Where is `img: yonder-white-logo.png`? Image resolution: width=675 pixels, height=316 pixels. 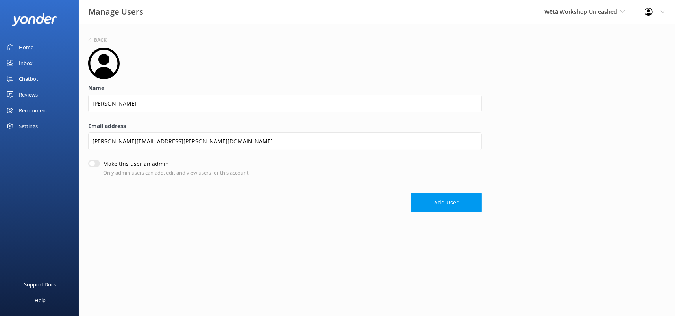 img: yonder-white-logo.png is located at coordinates (34, 20).